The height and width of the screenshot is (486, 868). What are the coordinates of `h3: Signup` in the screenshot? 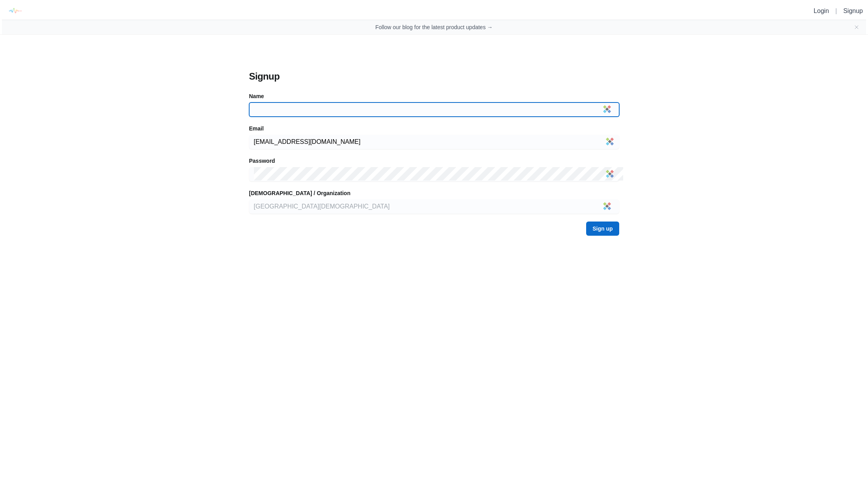 It's located at (434, 76).